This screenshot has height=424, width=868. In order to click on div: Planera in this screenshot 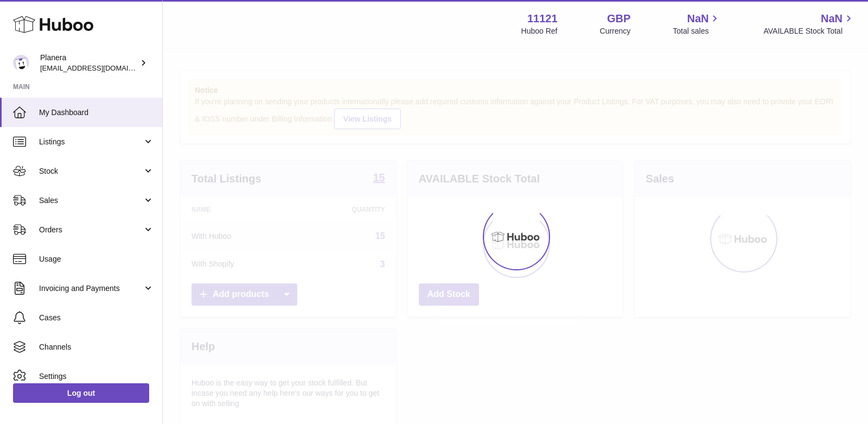, I will do `click(89, 63)`.